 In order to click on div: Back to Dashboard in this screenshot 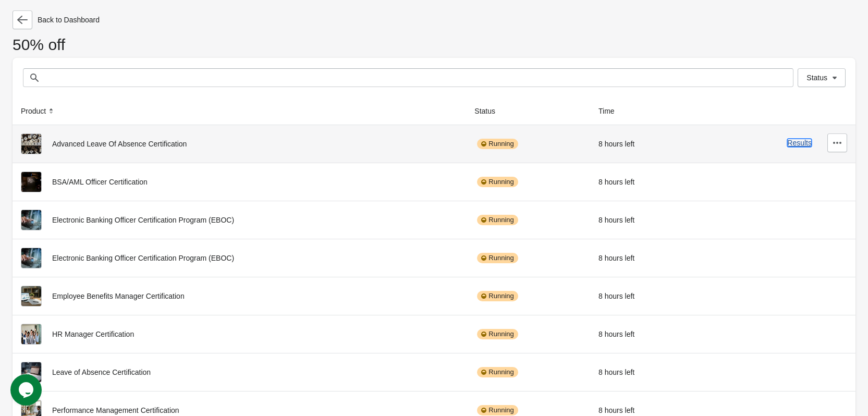, I will do `click(434, 20)`.